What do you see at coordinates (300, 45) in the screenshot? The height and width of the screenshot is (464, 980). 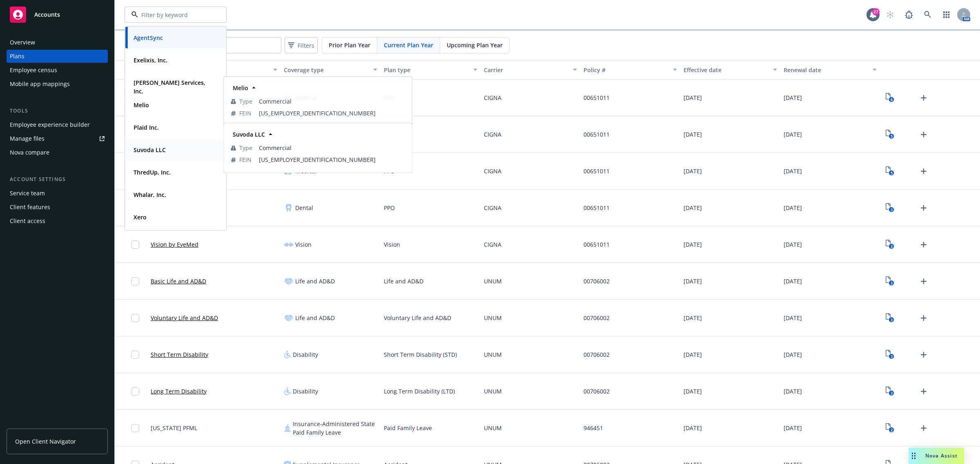 I see `button: Filters` at bounding box center [300, 45].